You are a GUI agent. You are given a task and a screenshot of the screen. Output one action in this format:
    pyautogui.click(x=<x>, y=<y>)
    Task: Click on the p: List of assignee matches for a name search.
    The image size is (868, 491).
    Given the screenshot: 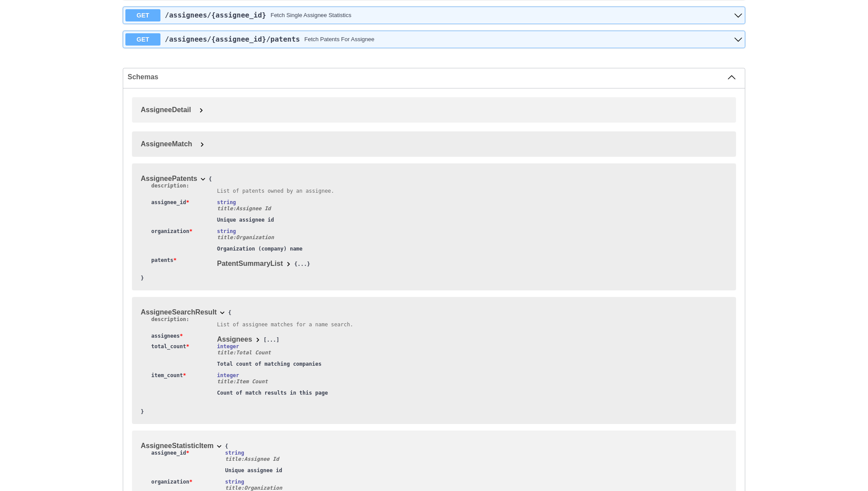 What is the action you would take?
    pyautogui.click(x=285, y=325)
    